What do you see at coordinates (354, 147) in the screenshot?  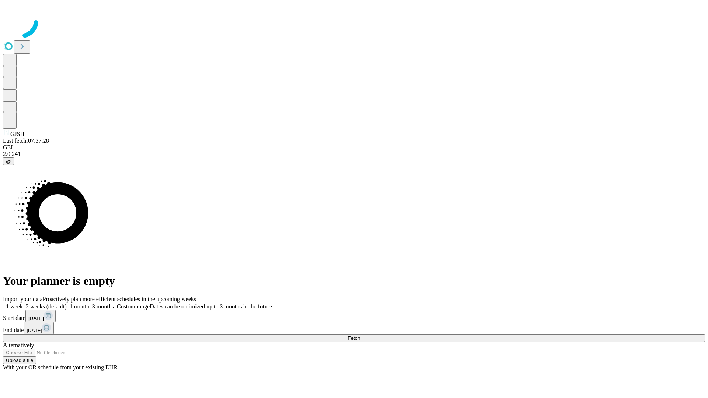 I see `div: GEI` at bounding box center [354, 147].